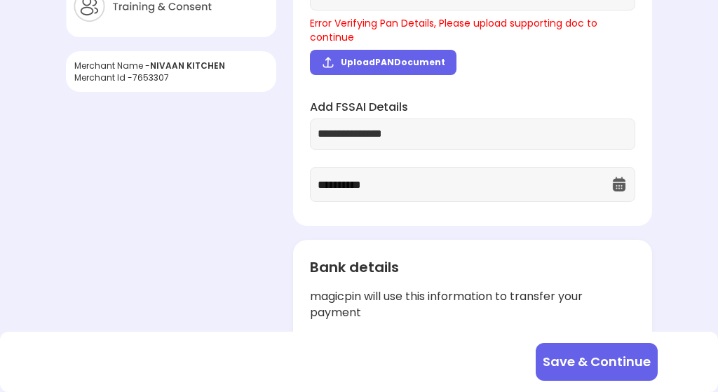 This screenshot has width=718, height=392. I want to click on img: OcXK764TI_dg1n3pJKAFuNcYfYqBKGvmbXteblFrPew4KBASBbPUoKPFDRZzLe5z5khKOkBCrBseVNl8W_Mqhk0wgJF92Dyy9..., so click(619, 184).